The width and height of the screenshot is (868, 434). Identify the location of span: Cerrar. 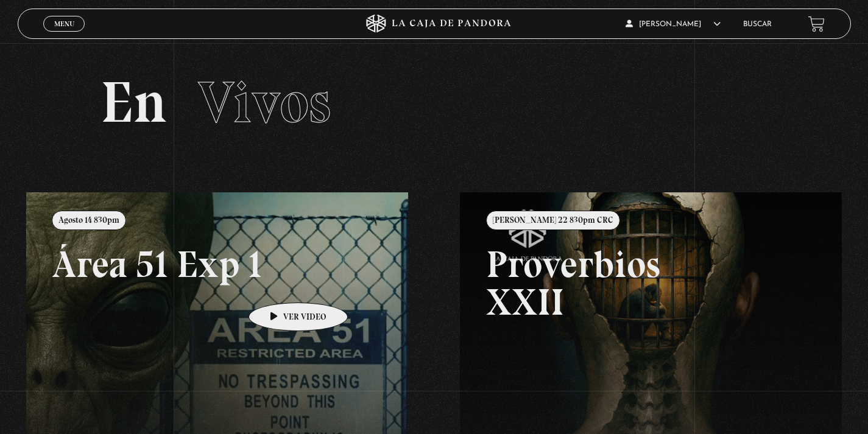
(64, 34).